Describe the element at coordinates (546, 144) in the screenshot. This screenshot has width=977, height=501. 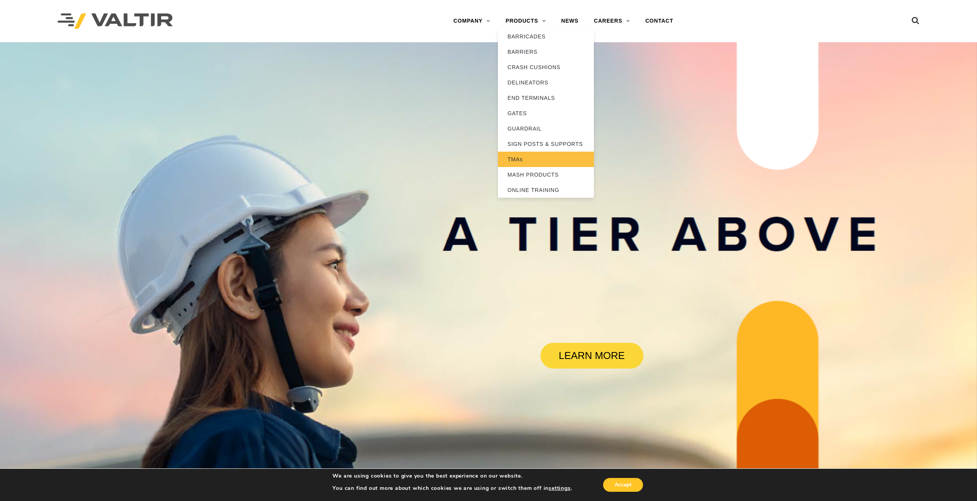
I see `a: SIGN POSTS & SUPPORTS` at that location.